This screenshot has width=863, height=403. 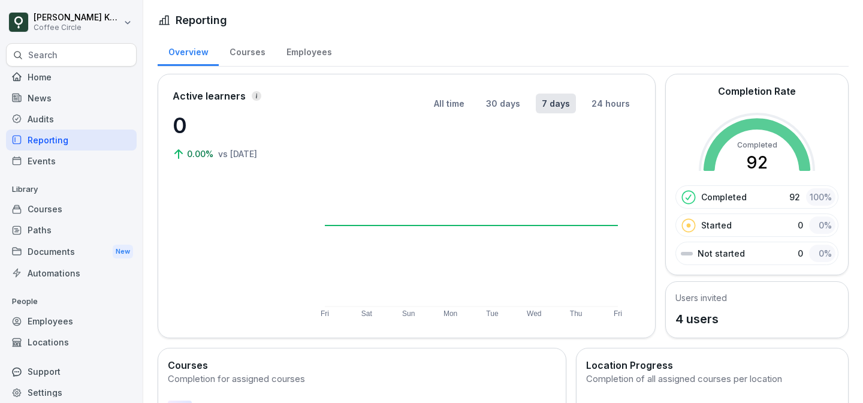 I want to click on p: Search, so click(x=43, y=55).